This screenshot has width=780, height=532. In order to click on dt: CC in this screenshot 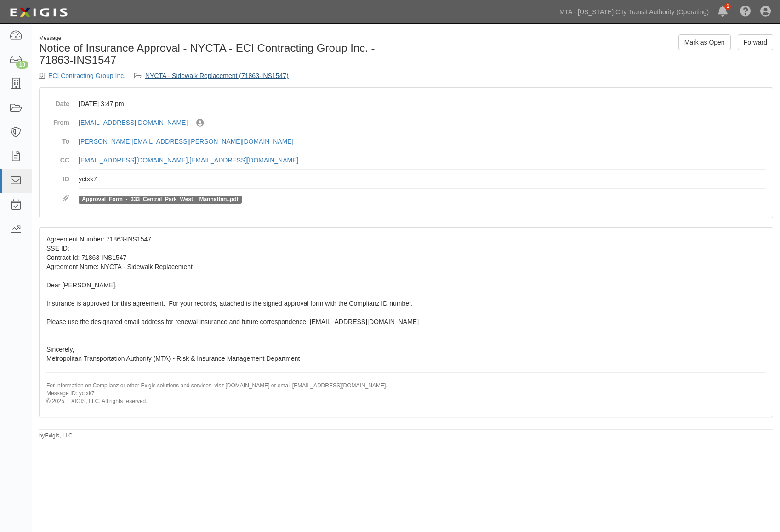, I will do `click(58, 158)`.